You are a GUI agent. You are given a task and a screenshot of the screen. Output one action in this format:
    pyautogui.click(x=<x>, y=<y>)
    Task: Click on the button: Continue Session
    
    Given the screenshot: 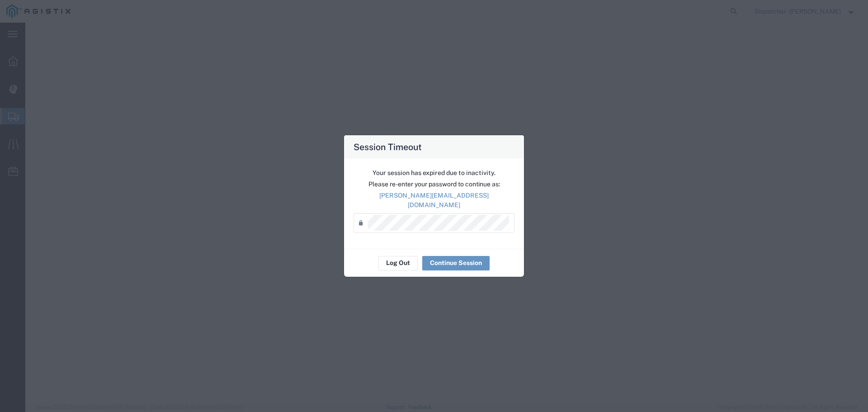 What is the action you would take?
    pyautogui.click(x=455, y=263)
    